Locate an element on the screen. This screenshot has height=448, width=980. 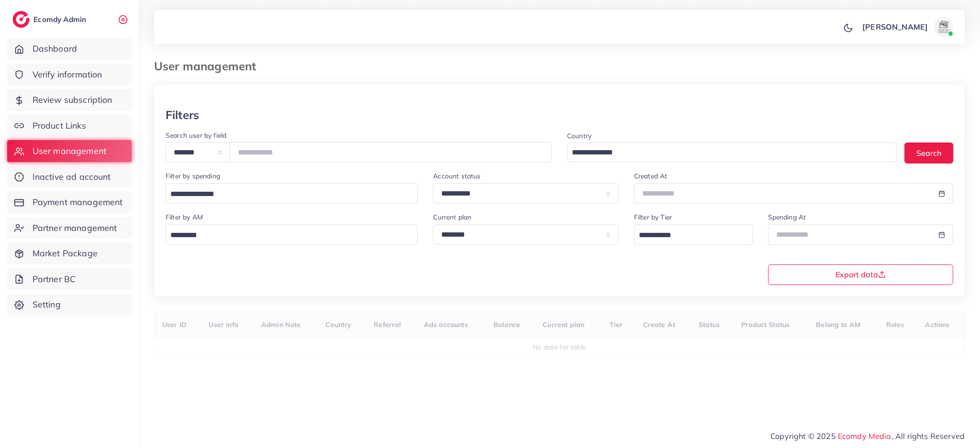
span: , All rights Reserved is located at coordinates (928, 436).